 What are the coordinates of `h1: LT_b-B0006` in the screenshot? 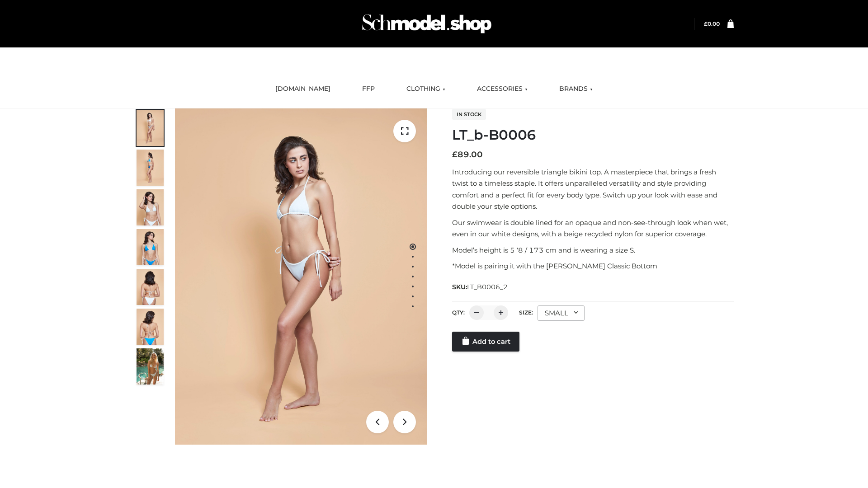 It's located at (592, 135).